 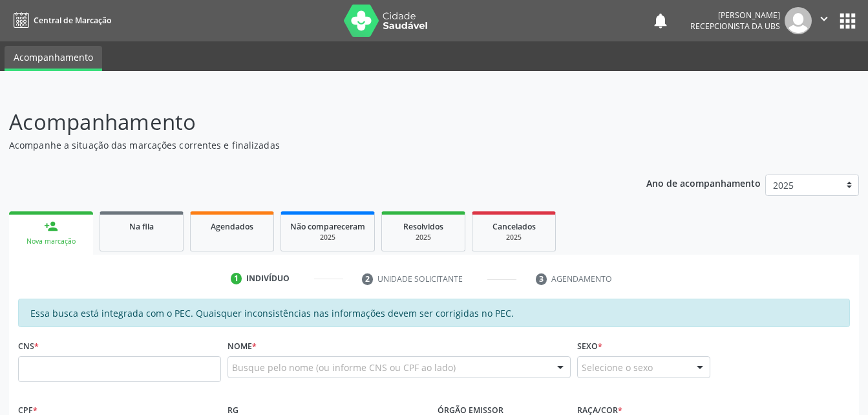 I want to click on a: Acompanhamento, so click(x=53, y=58).